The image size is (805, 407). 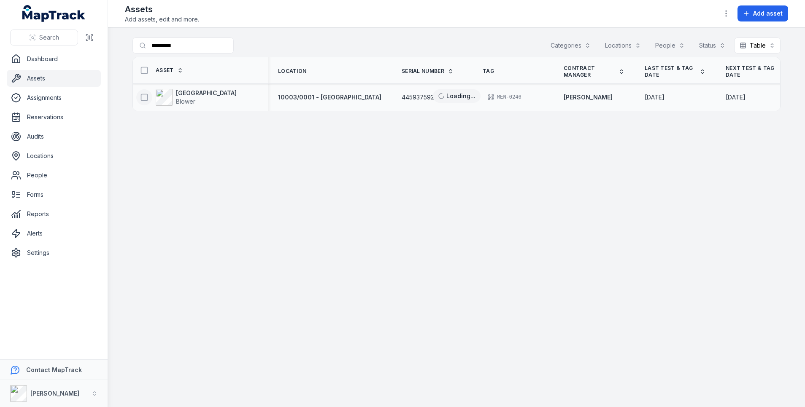 What do you see at coordinates (54, 59) in the screenshot?
I see `a: Dashboard` at bounding box center [54, 59].